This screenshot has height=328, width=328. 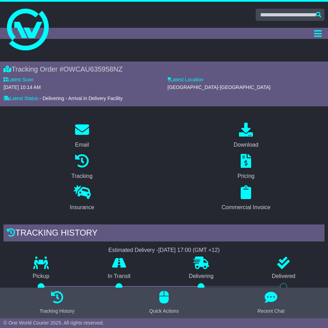 I want to click on div: Pricing, so click(x=246, y=176).